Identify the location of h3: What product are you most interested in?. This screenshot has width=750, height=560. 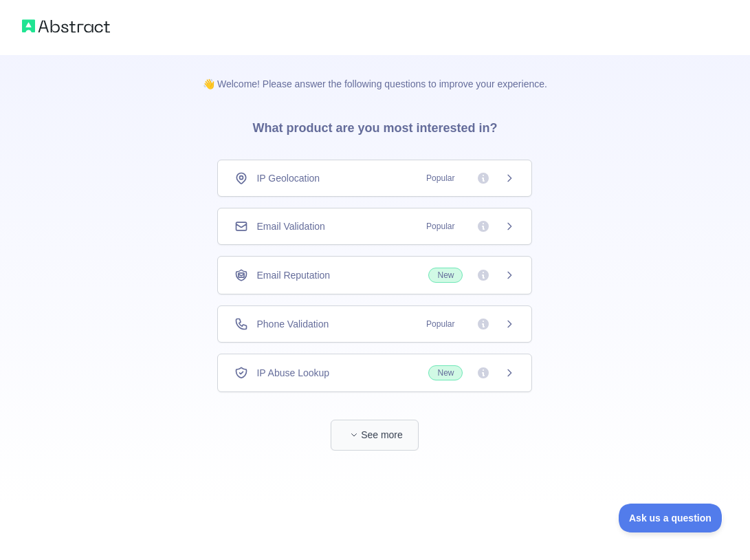
(375, 125).